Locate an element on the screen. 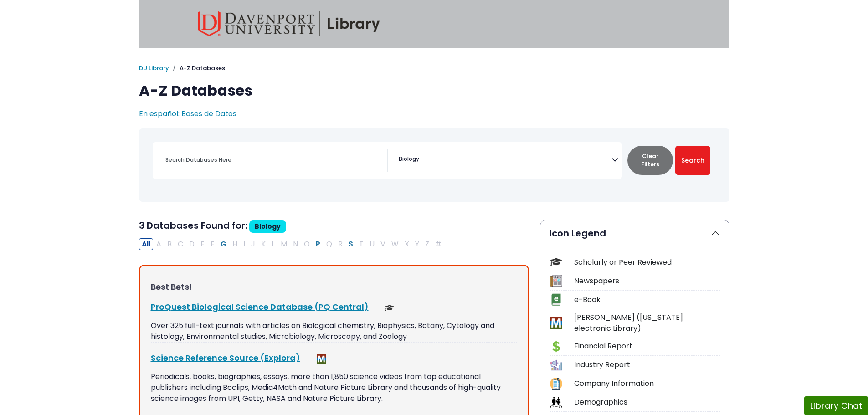  img: Icon MeL (Michigan electronic Library) is located at coordinates (556, 323).